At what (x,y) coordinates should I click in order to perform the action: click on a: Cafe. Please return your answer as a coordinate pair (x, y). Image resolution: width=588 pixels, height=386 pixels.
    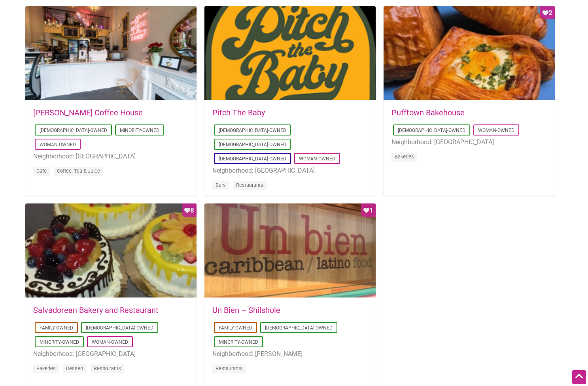
    Looking at the image, I should click on (42, 170).